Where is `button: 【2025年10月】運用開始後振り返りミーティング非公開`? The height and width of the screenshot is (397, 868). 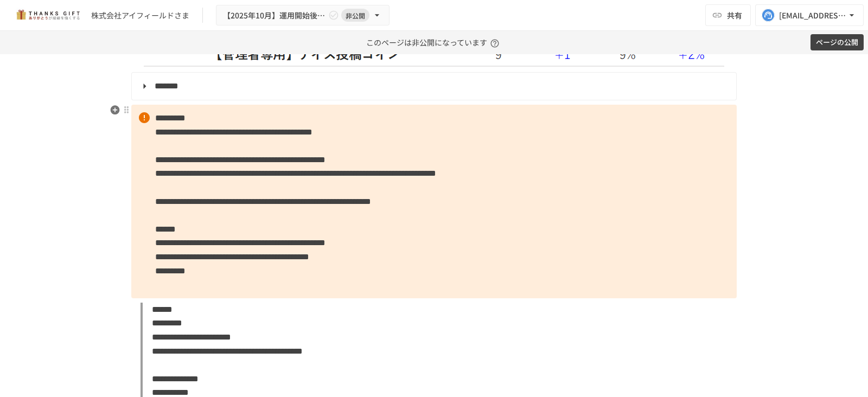 button: 【2025年10月】運用開始後振り返りミーティング非公開 is located at coordinates (303, 15).